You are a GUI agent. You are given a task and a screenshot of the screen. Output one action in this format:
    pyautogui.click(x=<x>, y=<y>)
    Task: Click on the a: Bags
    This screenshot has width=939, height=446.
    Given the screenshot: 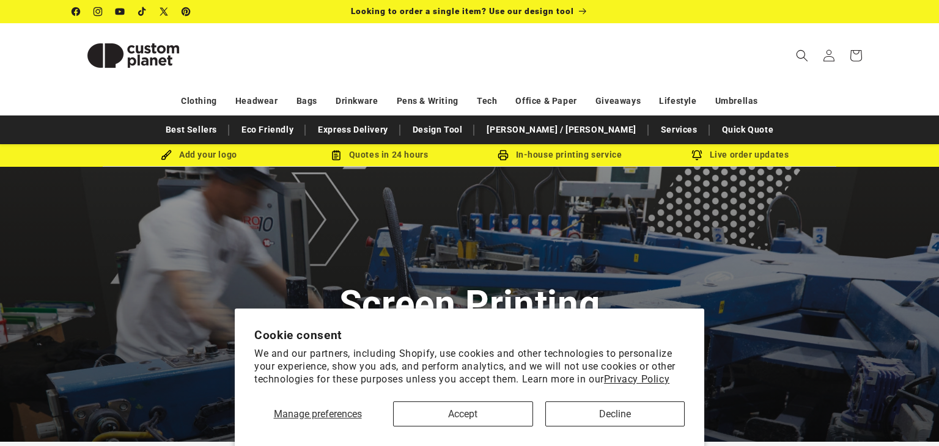 What is the action you would take?
    pyautogui.click(x=307, y=101)
    